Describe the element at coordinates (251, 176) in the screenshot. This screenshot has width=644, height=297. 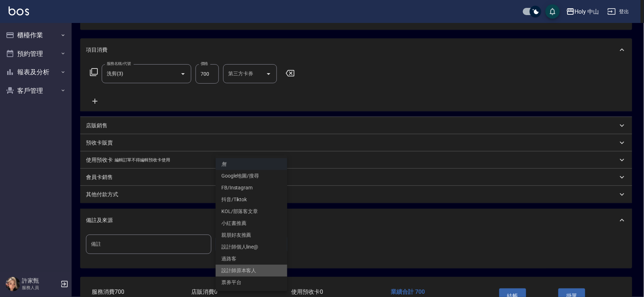
I see `li: Google地圖/搜尋` at that location.